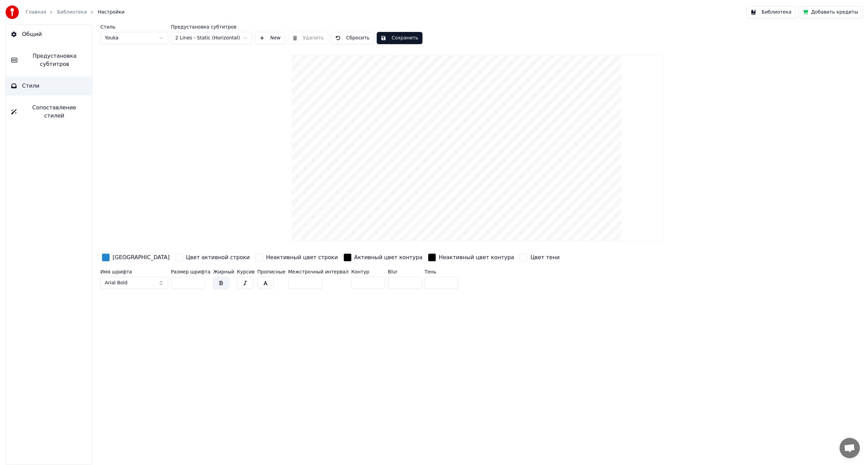 The width and height of the screenshot is (868, 465). I want to click on label: Курсив, so click(246, 271).